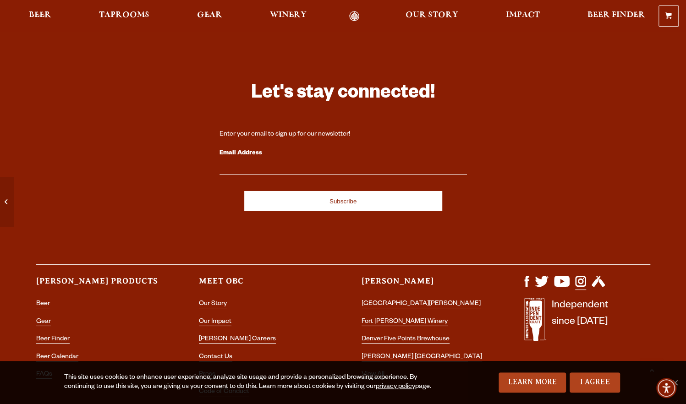 The width and height of the screenshot is (686, 404). Describe the element at coordinates (666, 388) in the screenshot. I see `div: Accessibility Menu` at that location.